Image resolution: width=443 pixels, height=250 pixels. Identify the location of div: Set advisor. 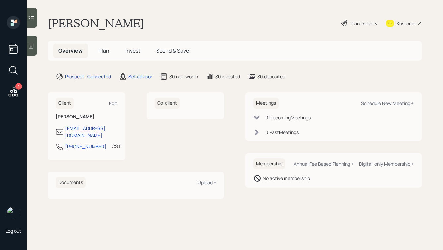
(140, 77).